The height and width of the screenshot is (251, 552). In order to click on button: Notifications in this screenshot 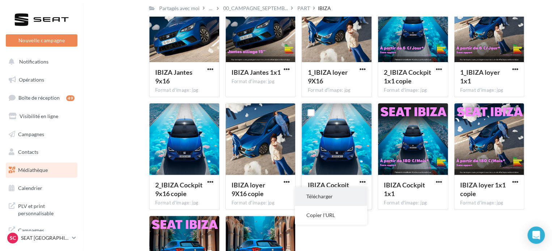, I will do `click(40, 62)`.